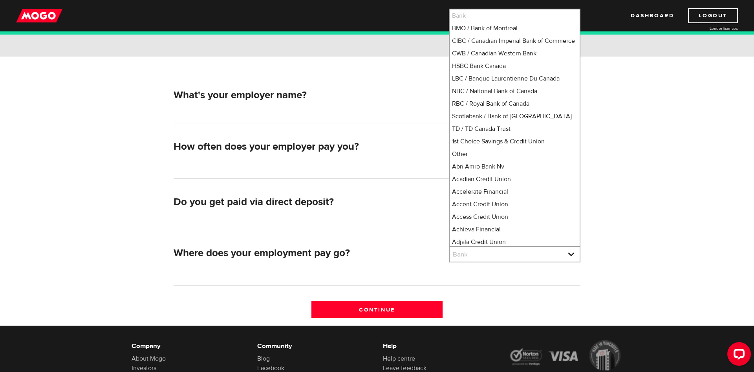  I want to click on h2: Where does your employment pay go?, so click(308, 253).